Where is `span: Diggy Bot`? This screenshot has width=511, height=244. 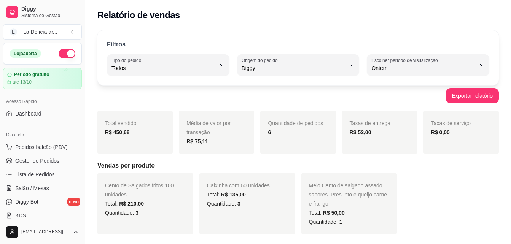
span: Diggy Bot is located at coordinates (27, 202).